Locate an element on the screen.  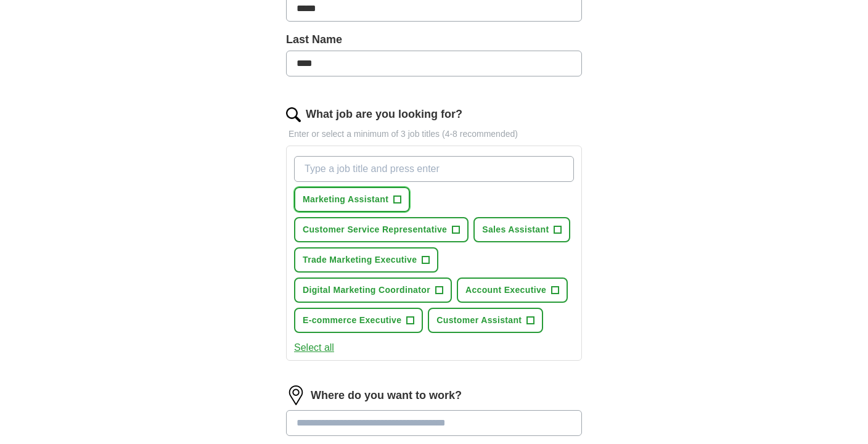
button: Customer Assistant is located at coordinates (485, 320).